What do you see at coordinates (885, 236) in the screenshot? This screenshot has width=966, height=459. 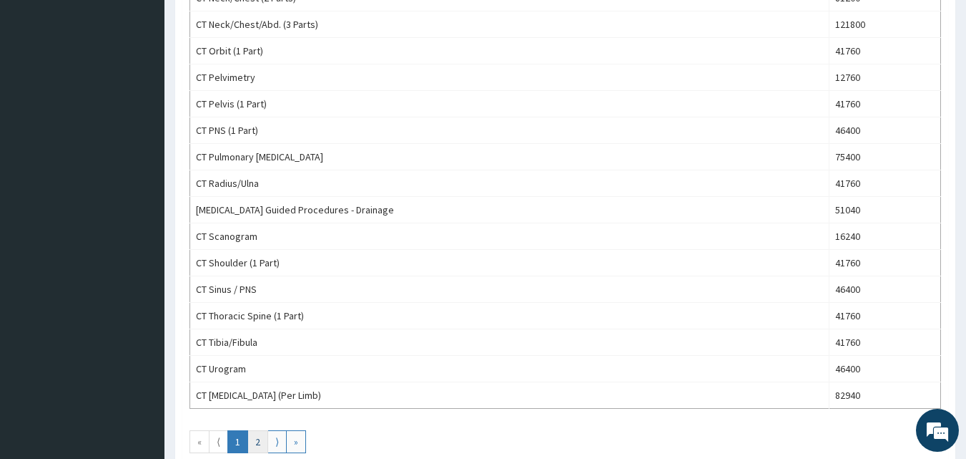 I see `td: 16240` at bounding box center [885, 236].